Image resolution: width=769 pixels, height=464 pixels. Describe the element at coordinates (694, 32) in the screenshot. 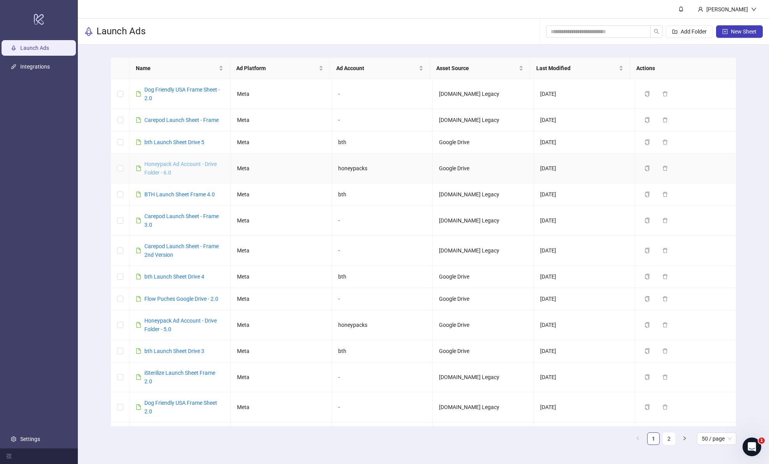

I see `span: Add Folder` at that location.